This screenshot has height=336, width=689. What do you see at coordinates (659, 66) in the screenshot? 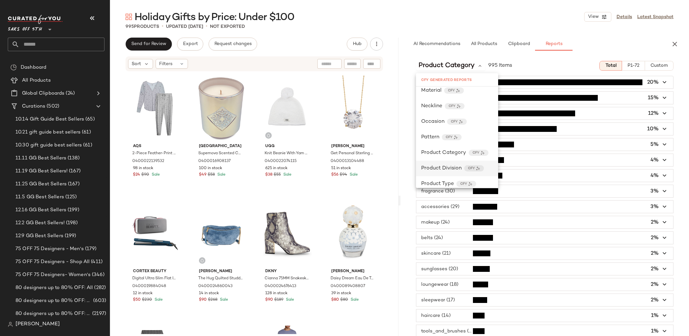
I see `button: Custom` at bounding box center [659, 66].